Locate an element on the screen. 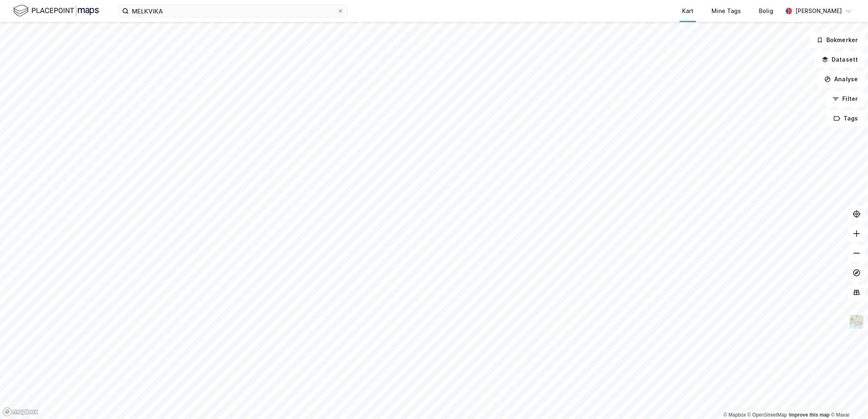 This screenshot has height=419, width=868. img: logo.f888ab2527a4732fd821a326f86c7f29.svg is located at coordinates (56, 11).